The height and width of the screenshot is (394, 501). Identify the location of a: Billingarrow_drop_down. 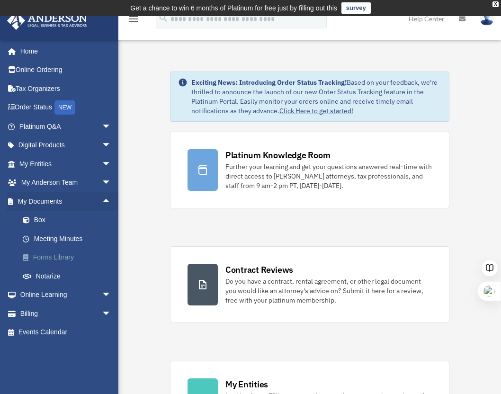
(66, 314).